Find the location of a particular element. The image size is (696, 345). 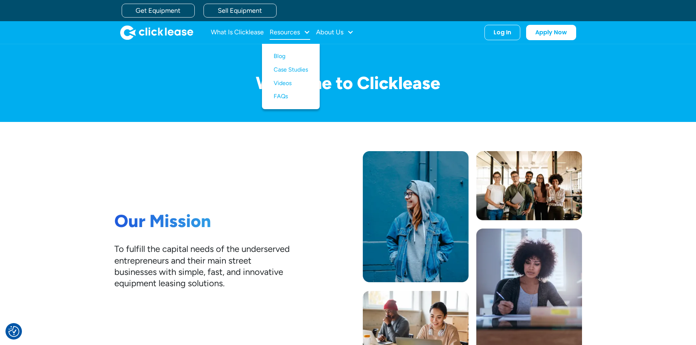

a: Get Equipment is located at coordinates (158, 11).